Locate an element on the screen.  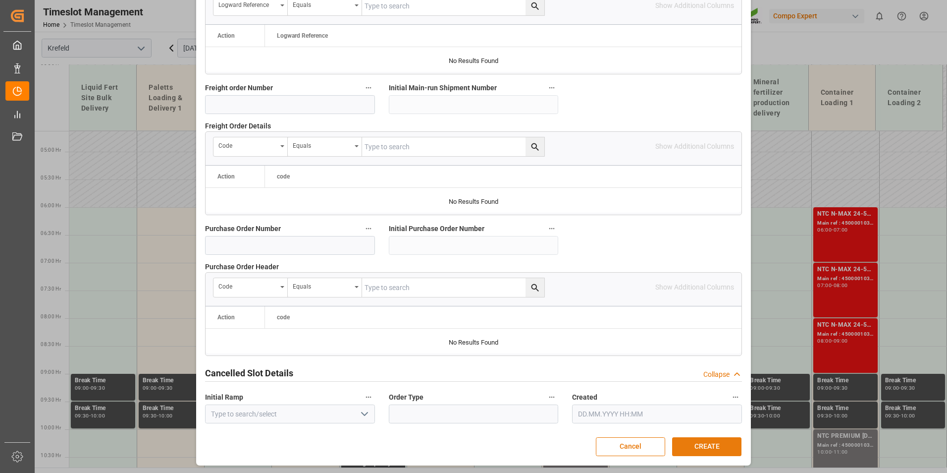
button: CREATE is located at coordinates (707, 446).